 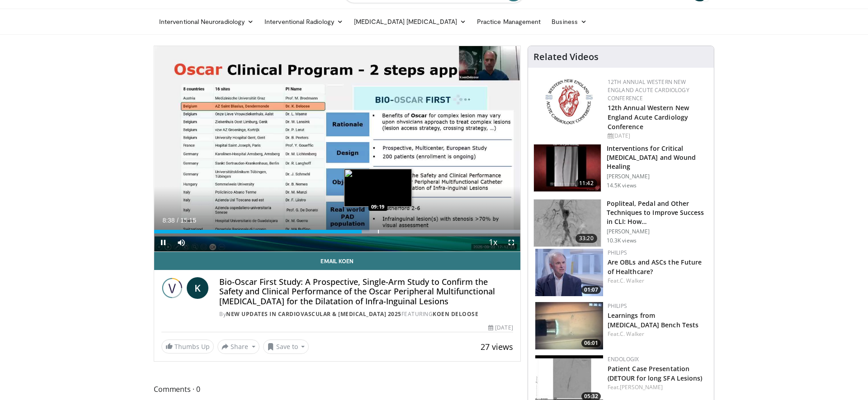 What do you see at coordinates (366, 314) in the screenshot?
I see `div: By FEATURING` at bounding box center [366, 314].